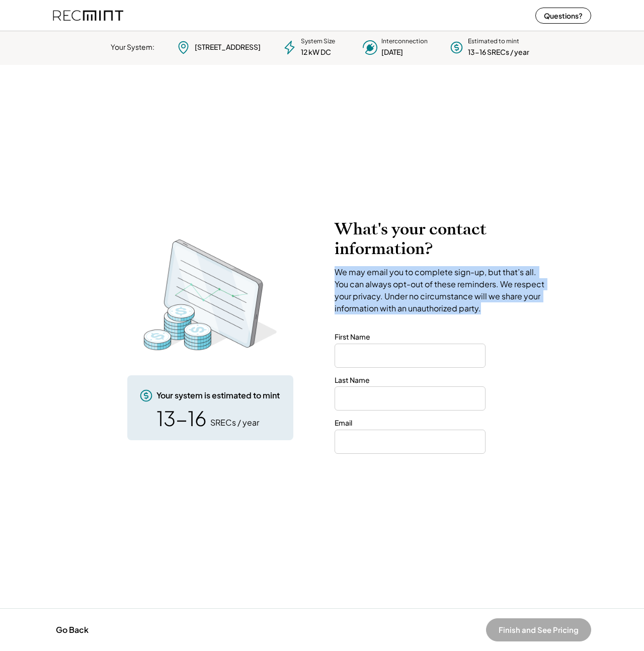 Image resolution: width=644 pixels, height=651 pixels. What do you see at coordinates (563, 16) in the screenshot?
I see `button: Questions?` at bounding box center [563, 16].